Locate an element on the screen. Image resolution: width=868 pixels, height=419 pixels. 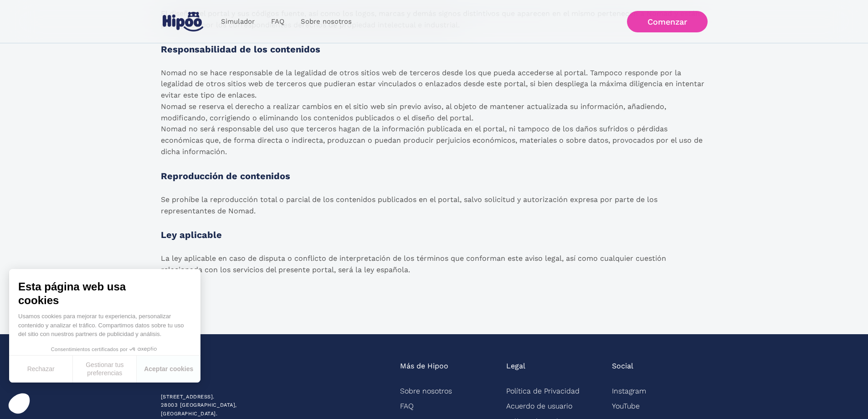
strong: Reproducción de contenidos is located at coordinates (226, 176).